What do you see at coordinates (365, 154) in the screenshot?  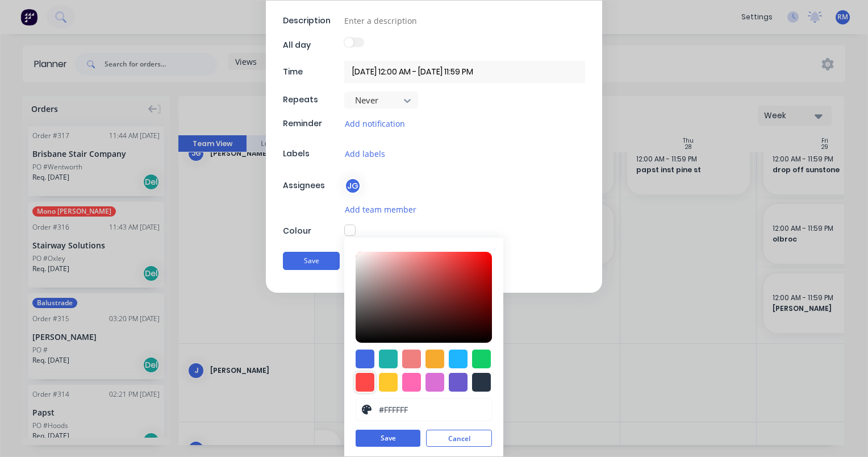 I see `button: Add labels` at bounding box center [365, 154].